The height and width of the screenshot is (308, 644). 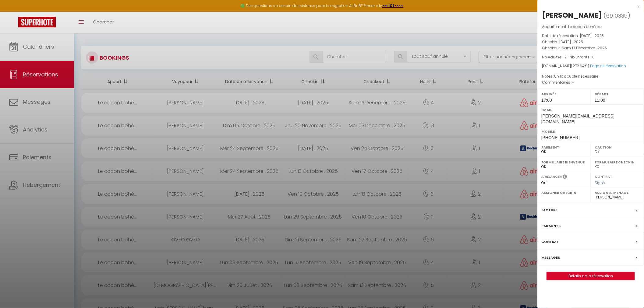 What do you see at coordinates (590, 42) in the screenshot?
I see `p: Checkin :` at bounding box center [590, 42].